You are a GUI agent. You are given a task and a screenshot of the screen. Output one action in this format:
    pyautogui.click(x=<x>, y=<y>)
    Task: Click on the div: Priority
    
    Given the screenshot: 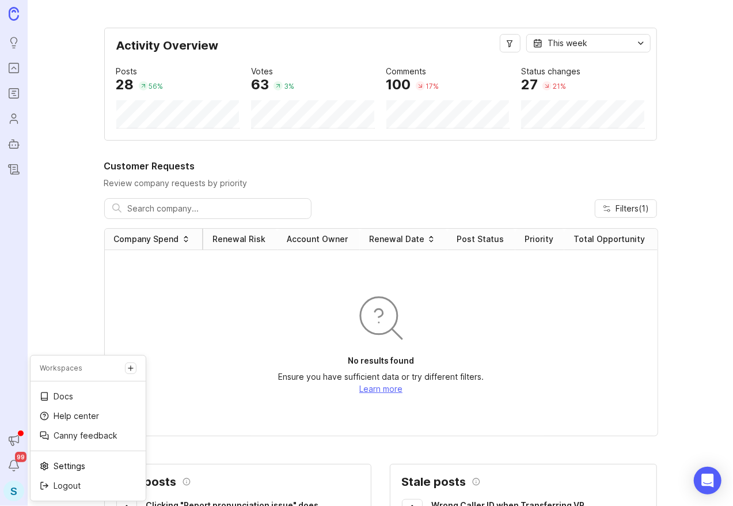 What is the action you would take?
    pyautogui.click(x=539, y=239)
    